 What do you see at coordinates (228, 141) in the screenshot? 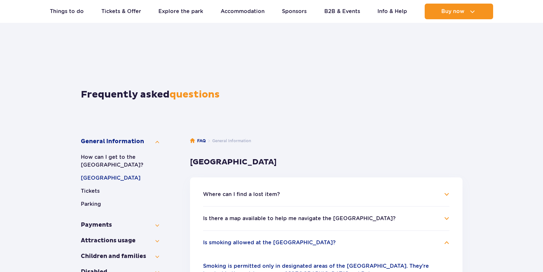
I see `li: General Information` at bounding box center [228, 141].